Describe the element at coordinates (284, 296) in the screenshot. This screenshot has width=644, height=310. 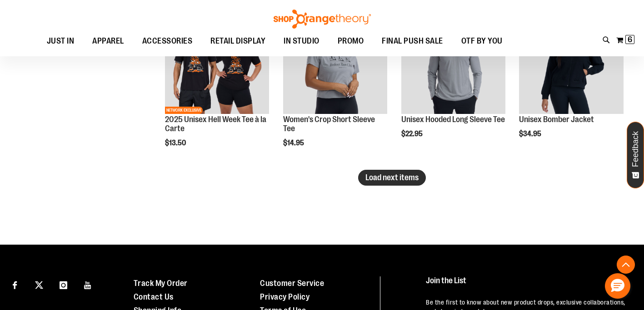
I see `a: Privacy Policy` at that location.